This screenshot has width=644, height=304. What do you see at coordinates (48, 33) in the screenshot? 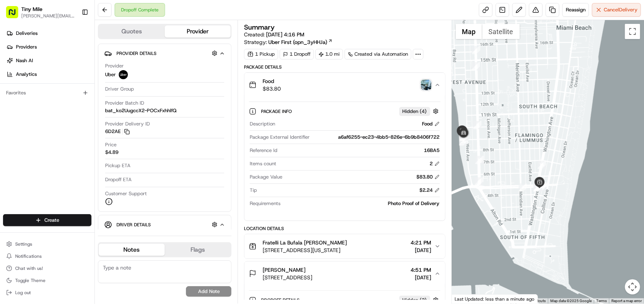
I see `a: Deliveries` at bounding box center [48, 33].